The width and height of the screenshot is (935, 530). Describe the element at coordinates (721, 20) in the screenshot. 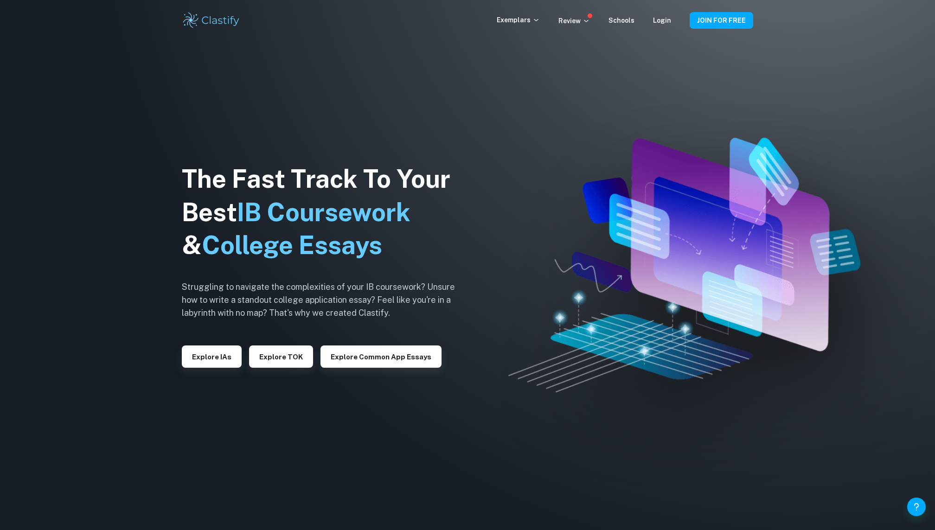

I see `a: JOIN FOR FREE` at that location.